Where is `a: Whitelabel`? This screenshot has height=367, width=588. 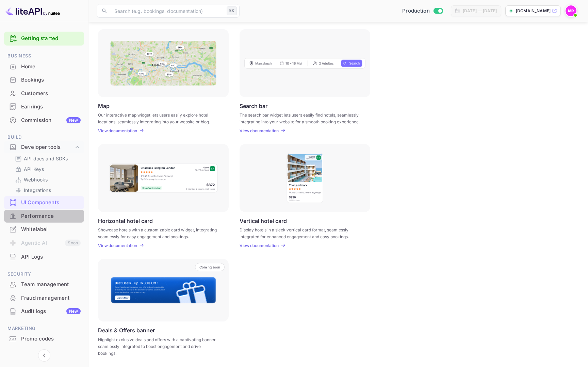 a: Whitelabel is located at coordinates (44, 229).